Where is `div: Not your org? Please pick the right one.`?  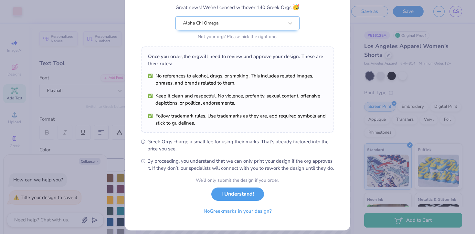
div: Not your org? Please pick the right one. is located at coordinates (238, 37).